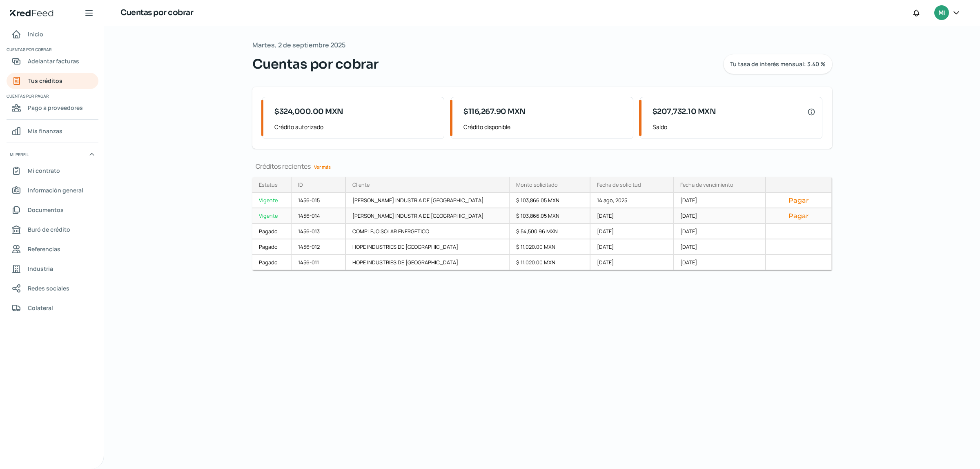  Describe the element at coordinates (778, 64) in the screenshot. I see `span: Tu tasa de interés mensual: 3.40 %` at that location.